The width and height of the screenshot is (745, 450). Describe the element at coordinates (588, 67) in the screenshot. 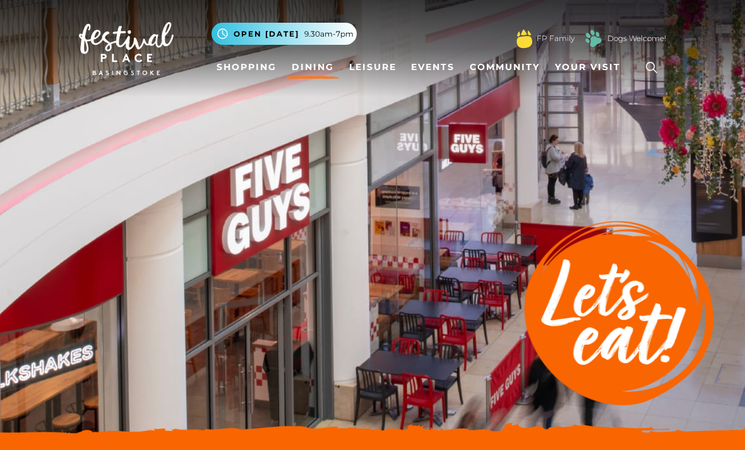

I see `span: Your Visit` at that location.